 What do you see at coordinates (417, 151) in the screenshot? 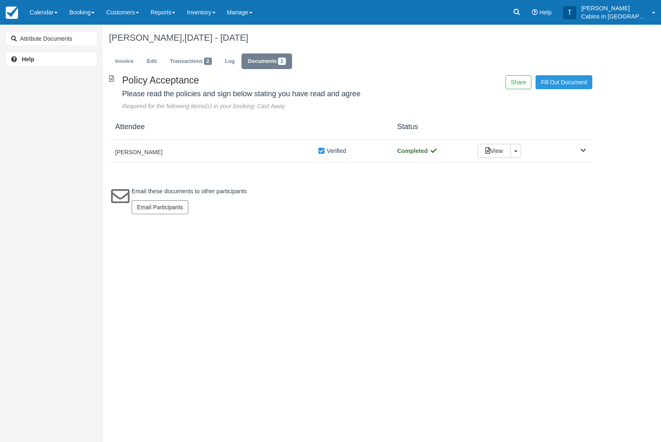
I see `strong: Completed` at bounding box center [417, 151].